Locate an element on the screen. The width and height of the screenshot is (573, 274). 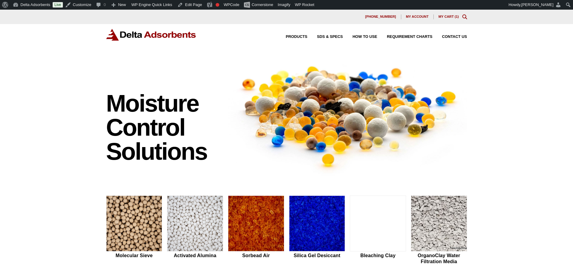
img: Delta Adsorbents is located at coordinates (151, 35).